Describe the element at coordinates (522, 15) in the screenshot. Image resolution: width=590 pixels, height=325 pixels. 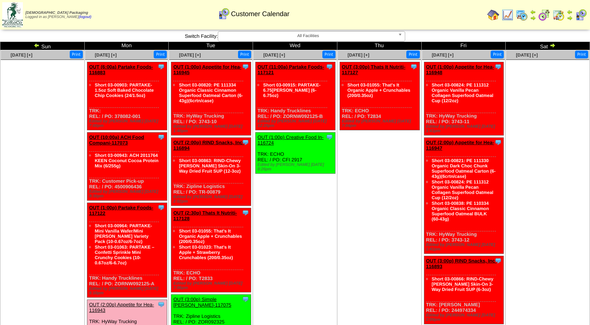
I see `img: calendarprod.gif` at that location.